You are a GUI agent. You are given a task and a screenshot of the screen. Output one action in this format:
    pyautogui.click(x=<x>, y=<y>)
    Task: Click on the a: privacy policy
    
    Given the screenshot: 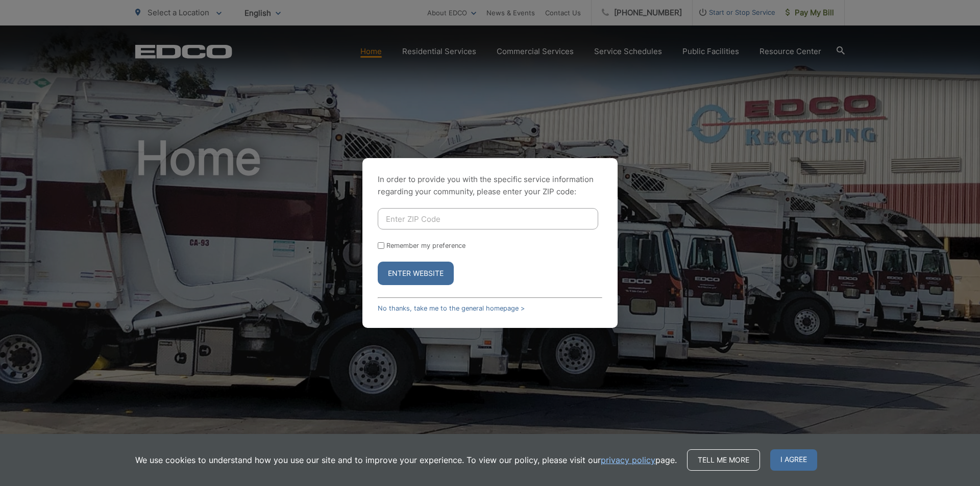 What is the action you would take?
    pyautogui.click(x=627, y=460)
    